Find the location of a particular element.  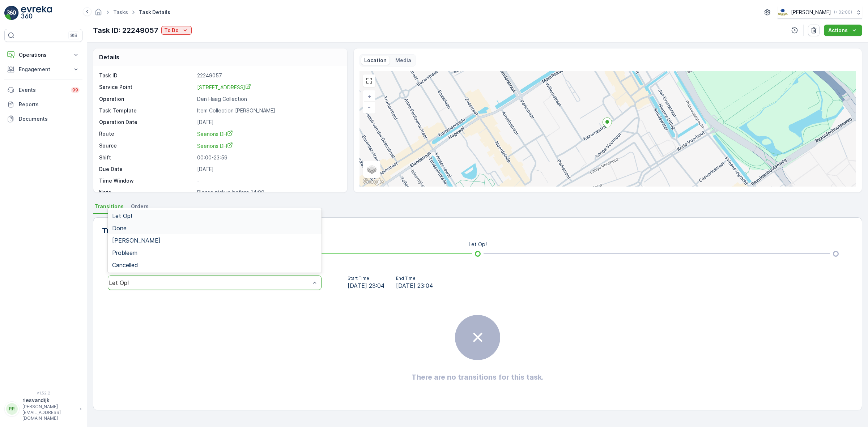

p: Operation is located at coordinates (147, 99).